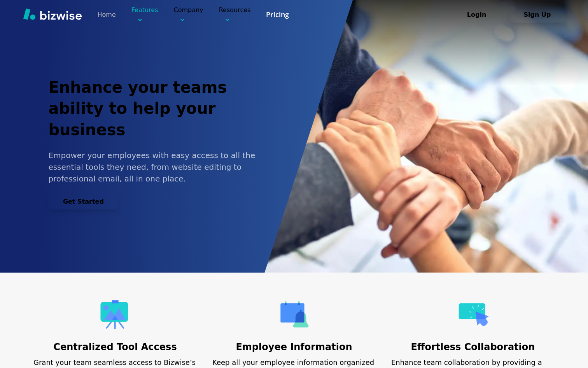 This screenshot has height=368, width=588. What do you see at coordinates (156, 167) in the screenshot?
I see `p: Empower your employees with easy access to all the essential tools they need, from website editin...` at bounding box center [156, 167].